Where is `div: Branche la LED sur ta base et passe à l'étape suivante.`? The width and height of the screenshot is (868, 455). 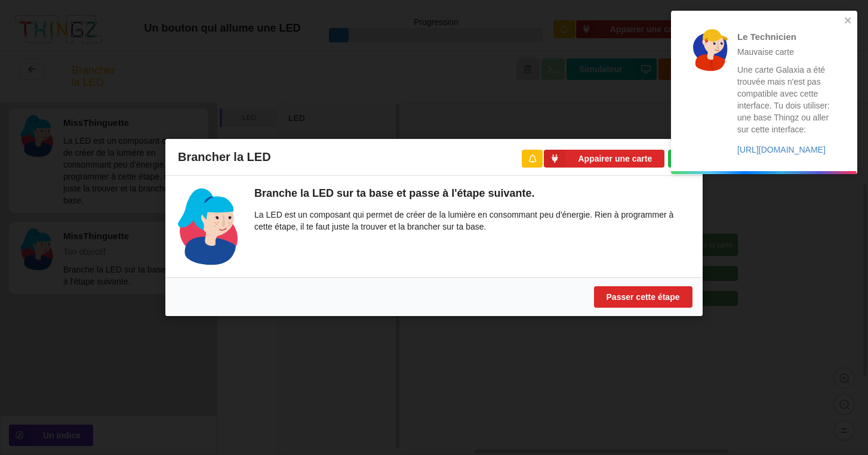
div: Branche la LED sur ta base et passe à l'étape suivante. is located at coordinates (472, 193).